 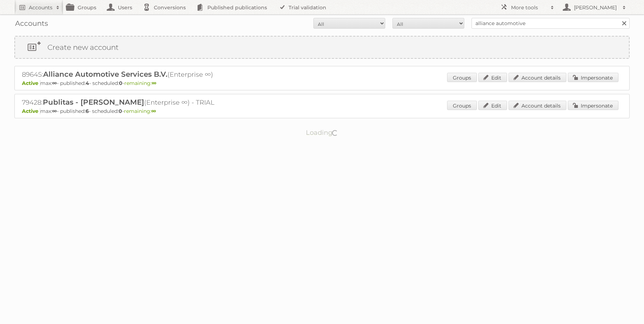 I want to click on a: Create new account, so click(x=322, y=47).